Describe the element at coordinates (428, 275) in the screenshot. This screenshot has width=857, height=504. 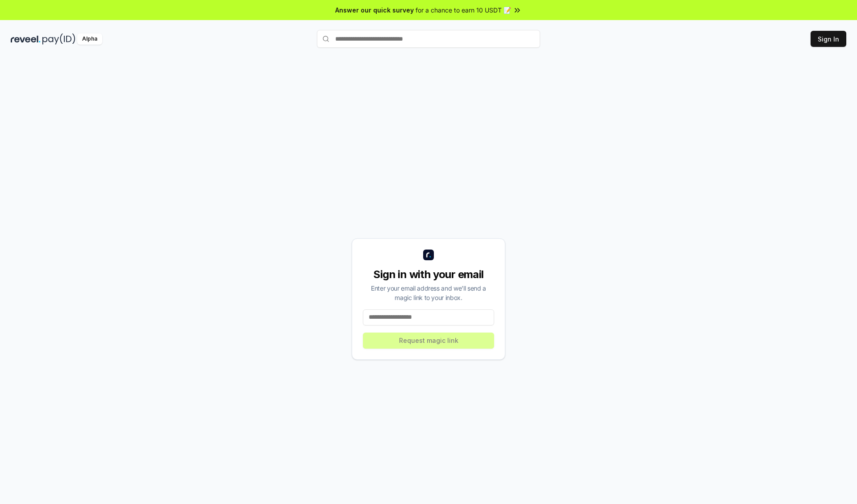
I see `div: Sign in with your email` at that location.